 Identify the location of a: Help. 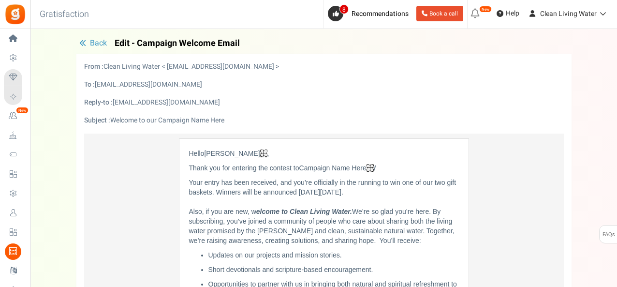
(508, 14).